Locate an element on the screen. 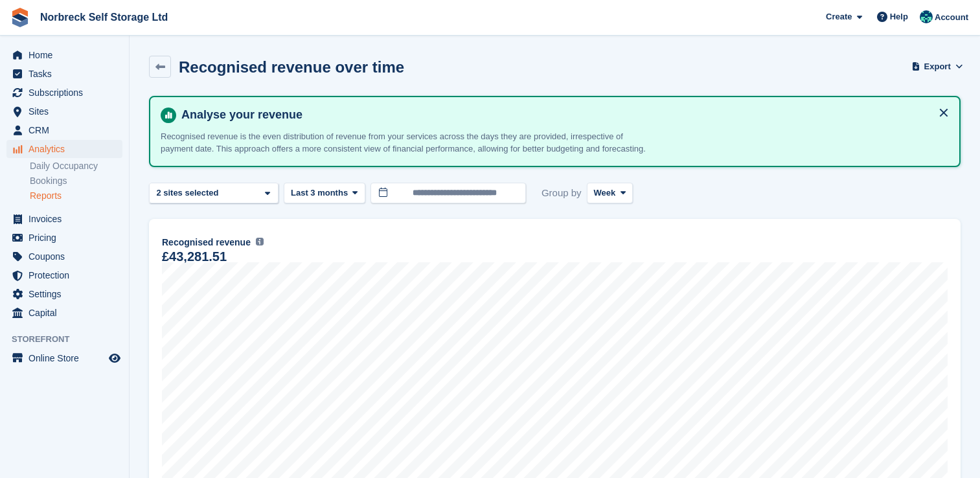 This screenshot has width=980, height=478. span: Coupons is located at coordinates (68, 256).